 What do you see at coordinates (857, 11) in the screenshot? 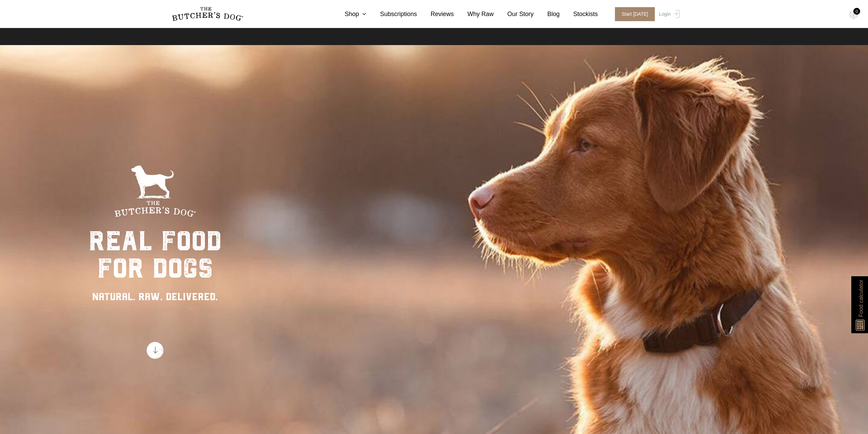
I see `div: 0` at bounding box center [857, 11].